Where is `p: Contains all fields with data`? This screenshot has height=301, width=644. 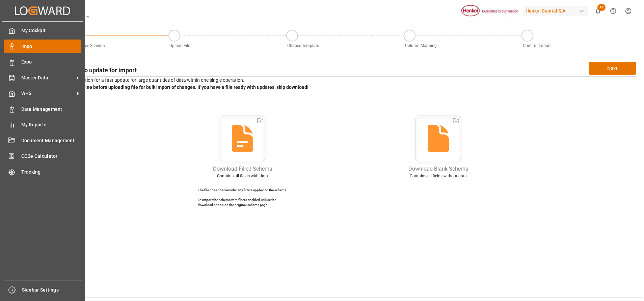 p: Contains all fields with data is located at coordinates (243, 176).